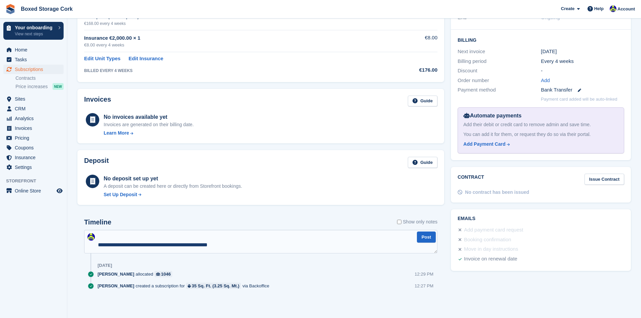 This screenshot has width=641, height=318. What do you see at coordinates (39, 78) in the screenshot?
I see `a: Contracts` at bounding box center [39, 78].